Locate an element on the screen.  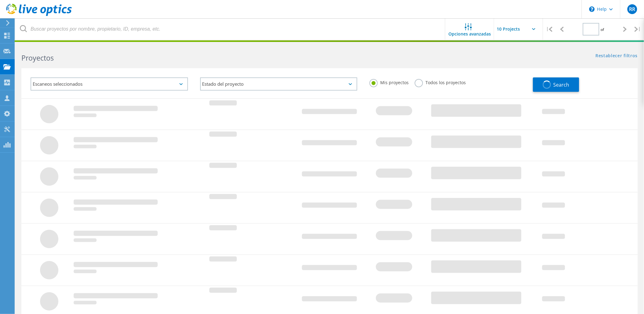
span: RR is located at coordinates (632, 9).